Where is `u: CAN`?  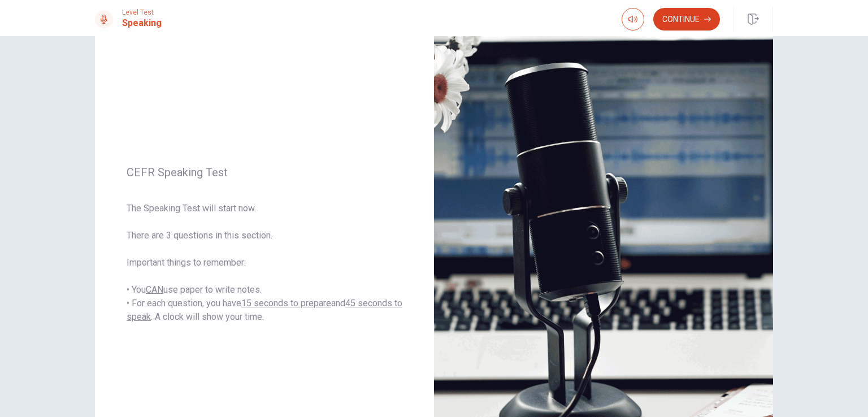 u: CAN is located at coordinates (154, 289).